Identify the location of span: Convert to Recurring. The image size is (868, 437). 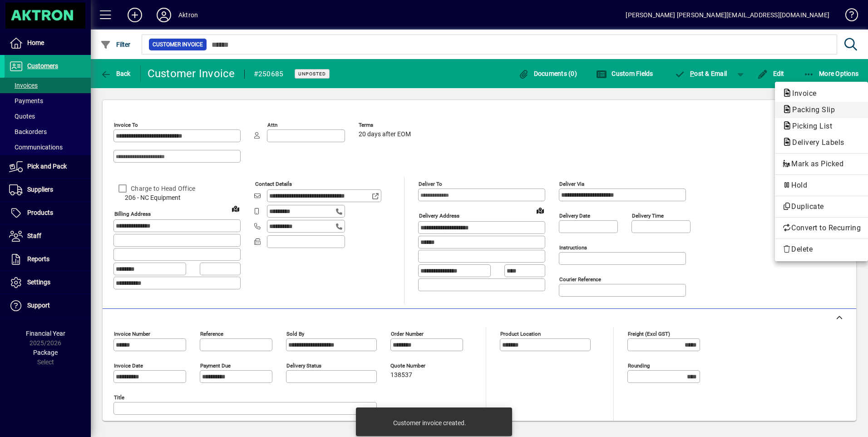
(822, 228).